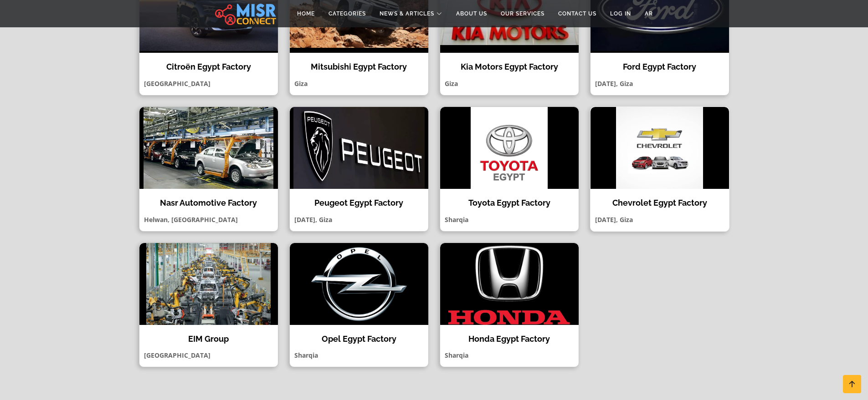 The width and height of the screenshot is (868, 400). I want to click on img: Chevrolet Egypt Factory, so click(660, 148).